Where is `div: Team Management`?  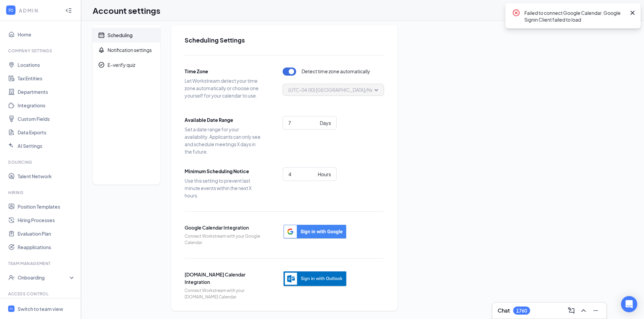 div: Team Management is located at coordinates (41, 263).